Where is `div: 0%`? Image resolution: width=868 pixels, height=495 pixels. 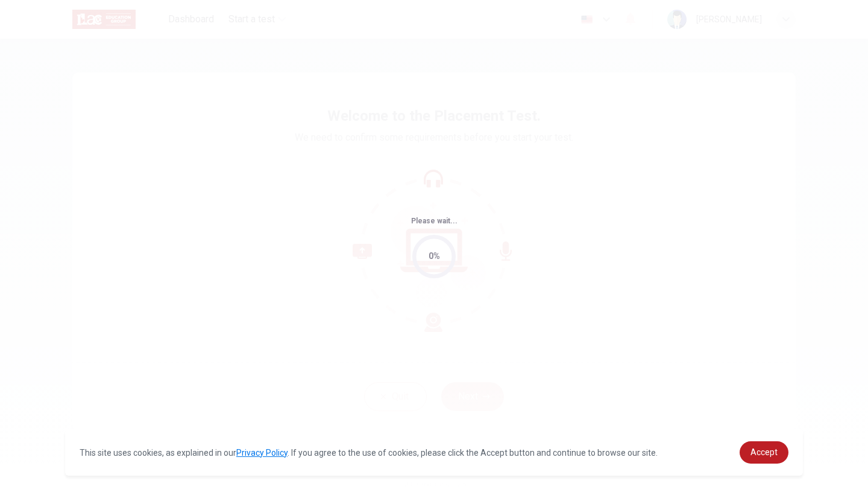
div: 0% is located at coordinates (434, 256).